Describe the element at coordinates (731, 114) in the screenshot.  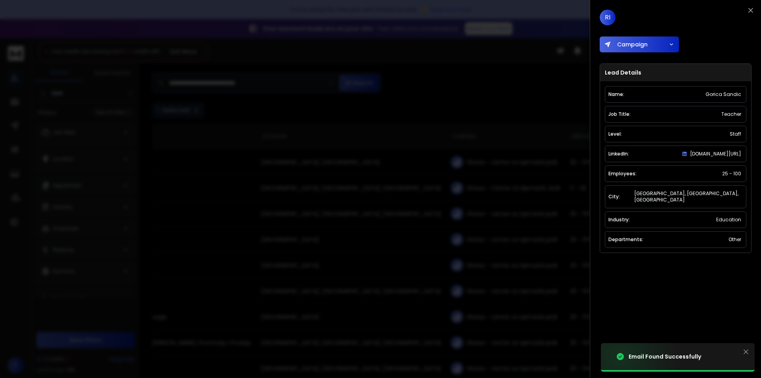
I see `div: Teacher` at that location.